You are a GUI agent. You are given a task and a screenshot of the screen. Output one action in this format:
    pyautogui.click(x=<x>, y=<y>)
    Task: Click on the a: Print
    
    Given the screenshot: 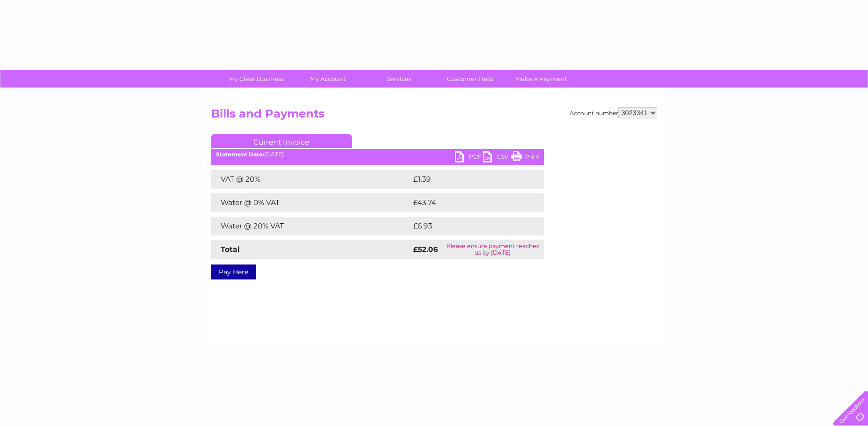 What is the action you would take?
    pyautogui.click(x=525, y=158)
    